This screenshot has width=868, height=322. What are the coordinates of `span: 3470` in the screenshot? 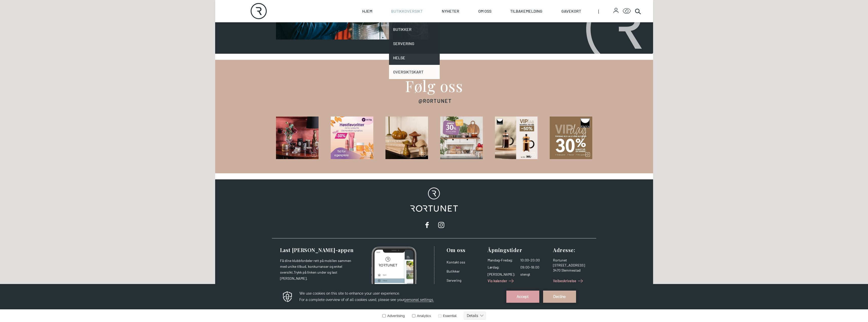 It's located at (557, 270).